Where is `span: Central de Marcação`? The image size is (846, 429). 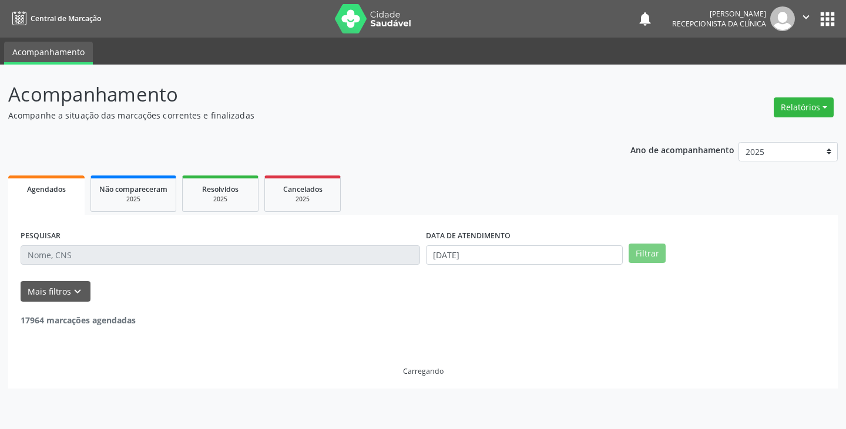 span: Central de Marcação is located at coordinates (66, 18).